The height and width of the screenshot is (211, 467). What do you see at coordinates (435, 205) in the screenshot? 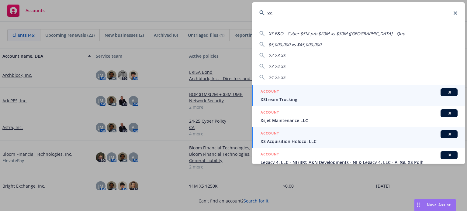
I see `button: Nova Assist` at bounding box center [435, 205].